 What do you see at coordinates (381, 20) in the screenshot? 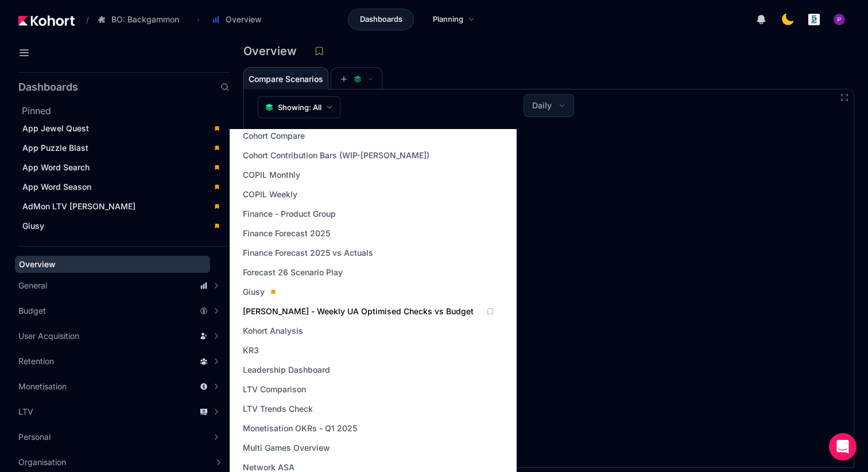
I see `span: Dashboards` at bounding box center [381, 20].